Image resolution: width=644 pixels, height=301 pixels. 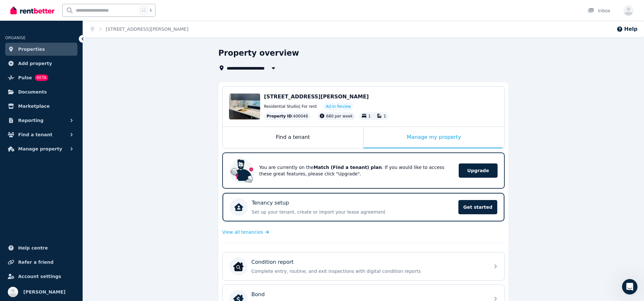 I want to click on button: Reporting, so click(x=41, y=121).